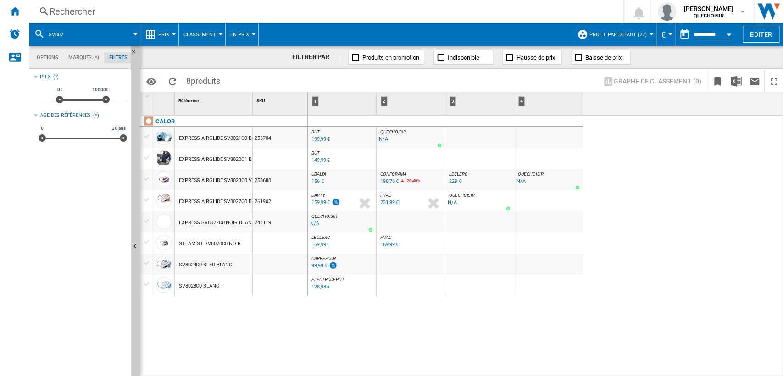 This screenshot has width=783, height=376. What do you see at coordinates (228, 139) in the screenshot?
I see `div: EXPRESS AIRGLIDE SV8021C0 BLANC GRIS` at bounding box center [228, 139].